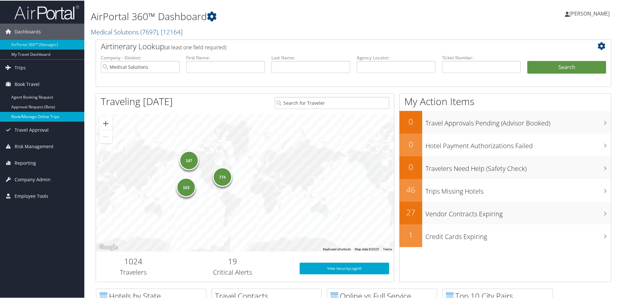 The width and height of the screenshot is (620, 298). I want to click on span: Company Admin, so click(32, 179).